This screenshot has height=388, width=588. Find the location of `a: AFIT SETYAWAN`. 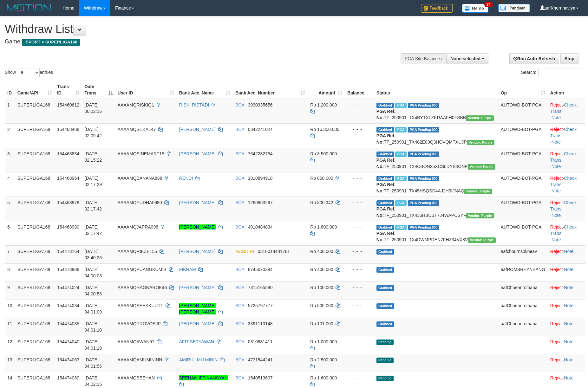

a: AFIT SETYAWAN is located at coordinates (197, 342).